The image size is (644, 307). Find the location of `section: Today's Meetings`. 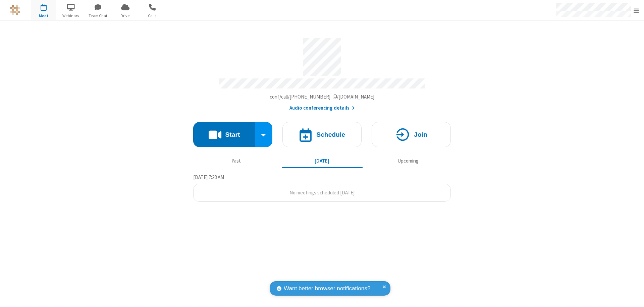

section: Today's Meetings is located at coordinates (322, 188).